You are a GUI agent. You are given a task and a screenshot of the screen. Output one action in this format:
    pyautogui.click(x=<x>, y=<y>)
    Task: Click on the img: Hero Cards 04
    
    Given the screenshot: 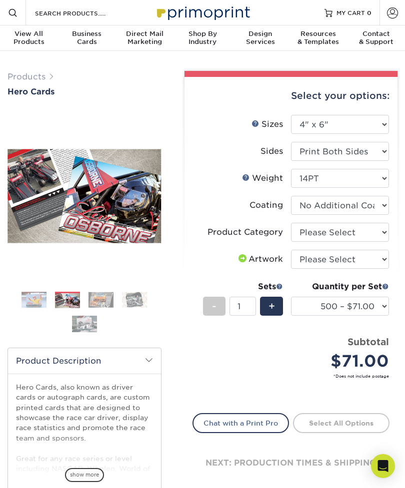 What is the action you would take?
    pyautogui.click(x=134, y=300)
    